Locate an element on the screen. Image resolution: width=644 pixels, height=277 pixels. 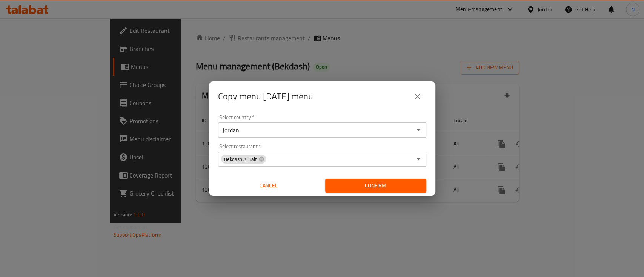
span: Bekdash Al Salt is located at coordinates (241, 159).